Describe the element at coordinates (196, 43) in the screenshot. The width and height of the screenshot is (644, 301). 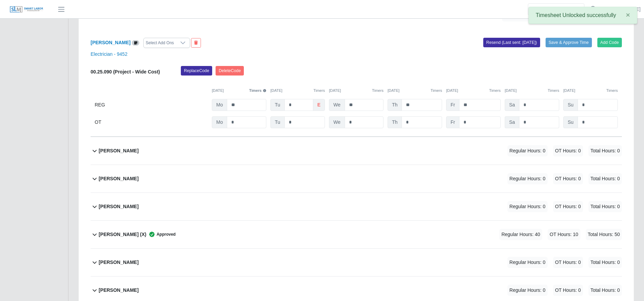
I see `button: End Worker & Remove from the Timesheet` at that location.